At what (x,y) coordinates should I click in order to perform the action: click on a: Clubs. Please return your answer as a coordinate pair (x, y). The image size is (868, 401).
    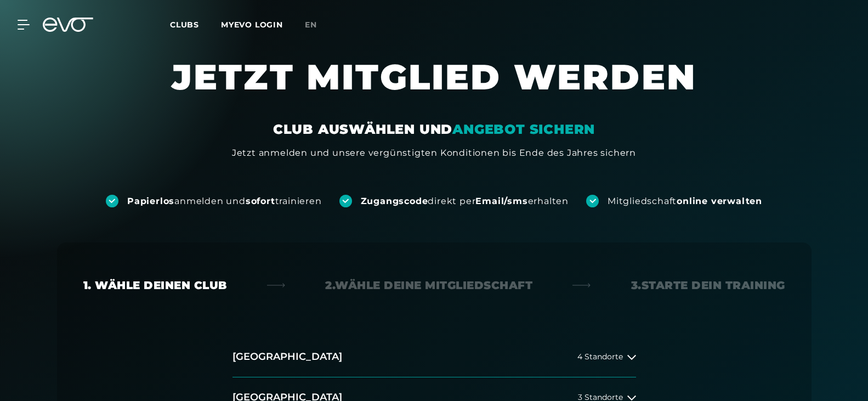
    Looking at the image, I should click on (195, 24).